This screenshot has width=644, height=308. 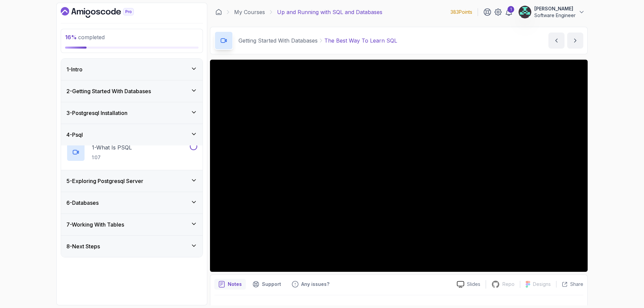 I want to click on button: next content, so click(x=575, y=41).